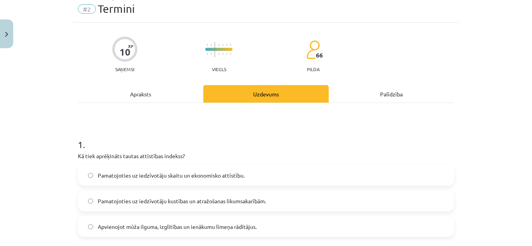 Image resolution: width=532 pixels, height=246 pixels. Describe the element at coordinates (7, 34) in the screenshot. I see `img: icon-close-lesson-0947bae3869378f0d4975bcd49f059093ad1ed9edebbc8119c70593378902aed.svg` at that location.